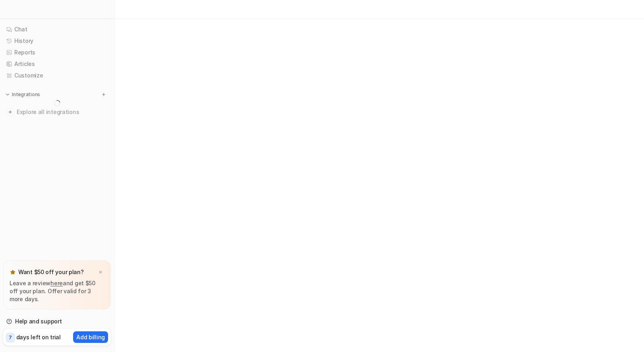 This screenshot has height=352, width=644. I want to click on a: Help and support, so click(57, 321).